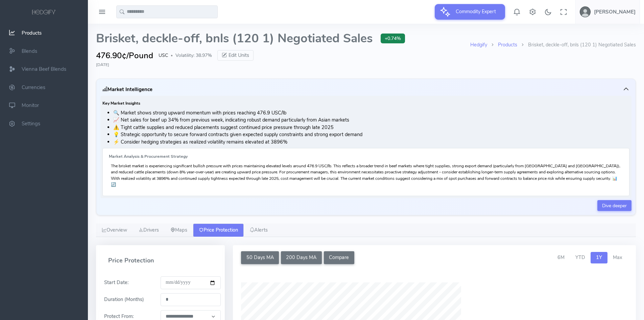  What do you see at coordinates (576, 45) in the screenshot?
I see `li: Brisket, deckle-off, bnls (120 1) Negotiated Sales` at bounding box center [576, 45].